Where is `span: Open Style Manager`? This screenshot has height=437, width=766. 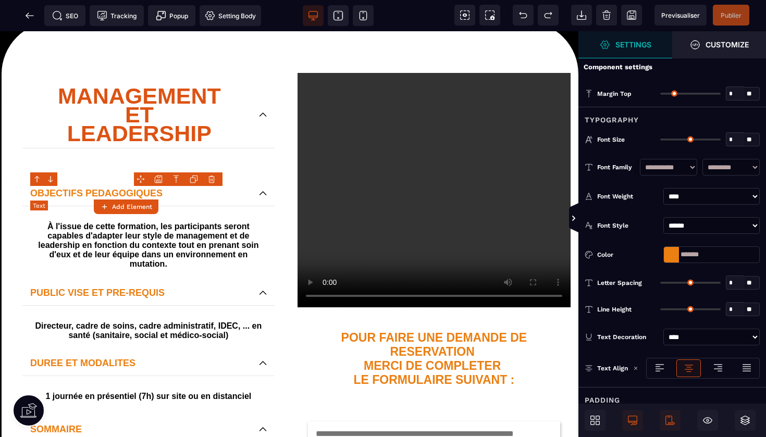
span: Open Style Manager is located at coordinates (719, 45).